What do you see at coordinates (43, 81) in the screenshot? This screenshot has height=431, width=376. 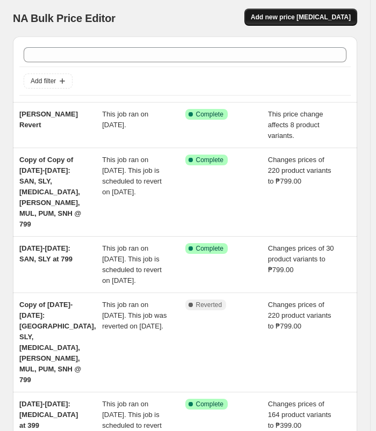 I see `span: Add filter` at bounding box center [43, 81].